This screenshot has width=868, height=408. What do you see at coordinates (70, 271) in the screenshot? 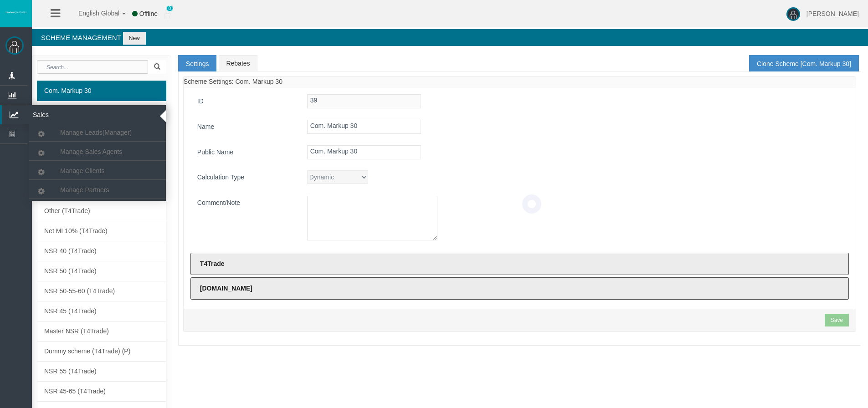
I see `span: NSR 50 (T4Trade)` at bounding box center [70, 271].